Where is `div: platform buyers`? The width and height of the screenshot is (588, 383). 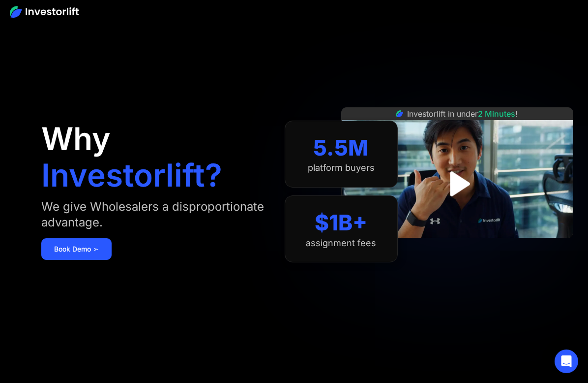 div: platform buyers is located at coordinates (341, 168).